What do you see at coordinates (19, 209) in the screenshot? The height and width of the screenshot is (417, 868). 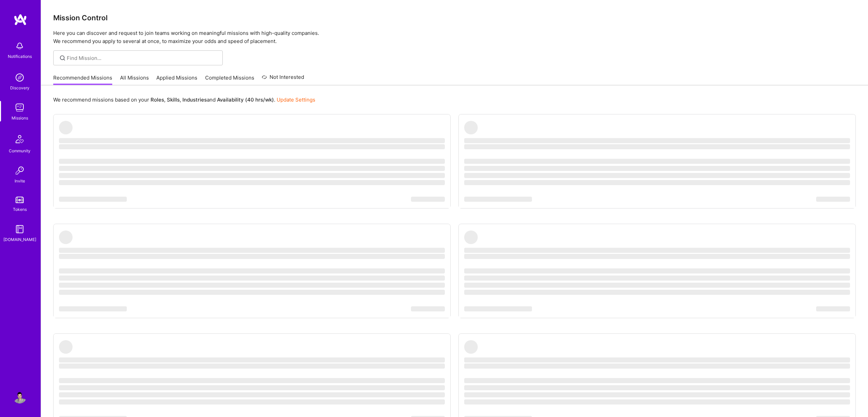 I see `div: Tokens` at bounding box center [19, 209].